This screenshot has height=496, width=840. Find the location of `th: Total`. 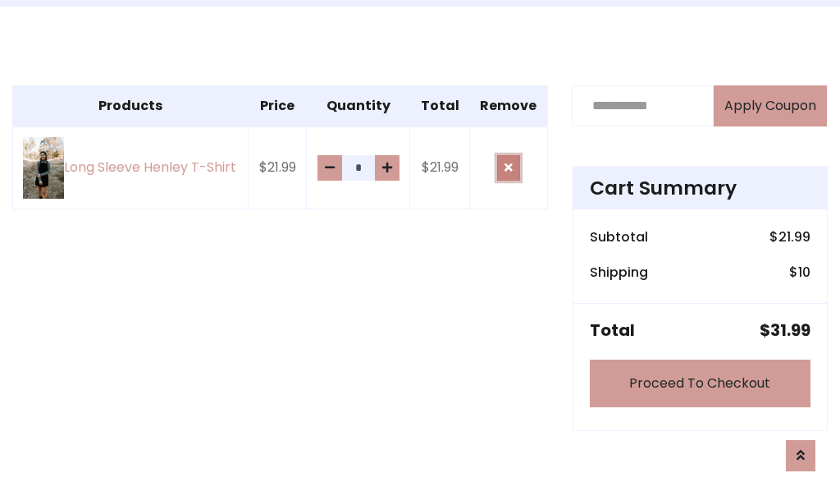

th: Total is located at coordinates (440, 106).